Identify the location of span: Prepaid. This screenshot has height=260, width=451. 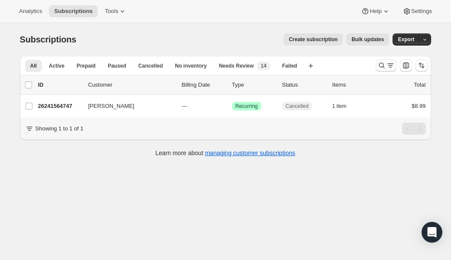
(86, 66).